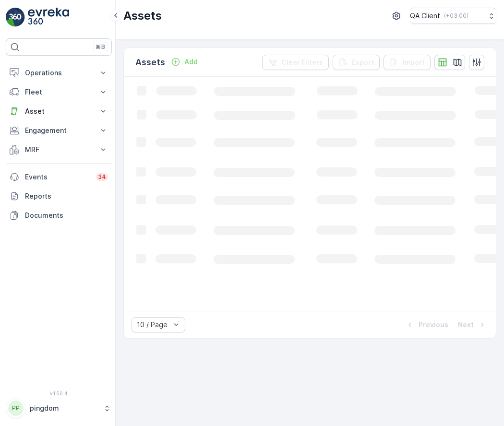  What do you see at coordinates (295, 62) in the screenshot?
I see `button: Clear Filters` at bounding box center [295, 62].